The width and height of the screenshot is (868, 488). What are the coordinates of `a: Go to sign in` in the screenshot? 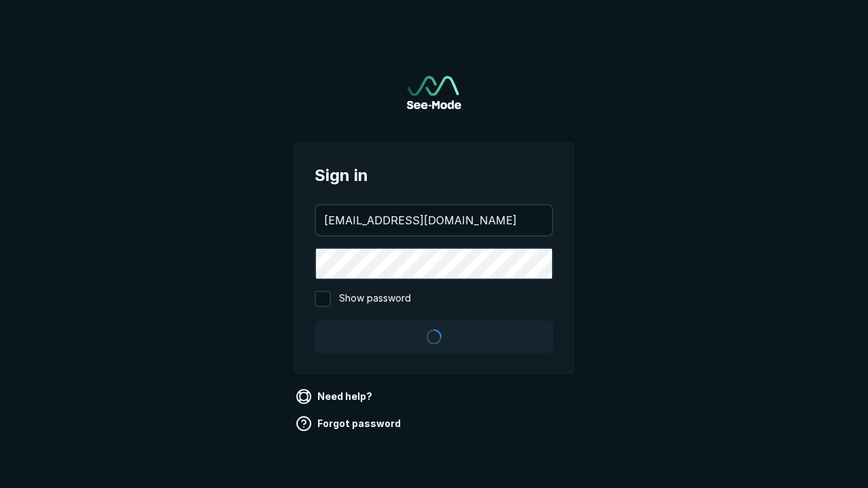 It's located at (434, 92).